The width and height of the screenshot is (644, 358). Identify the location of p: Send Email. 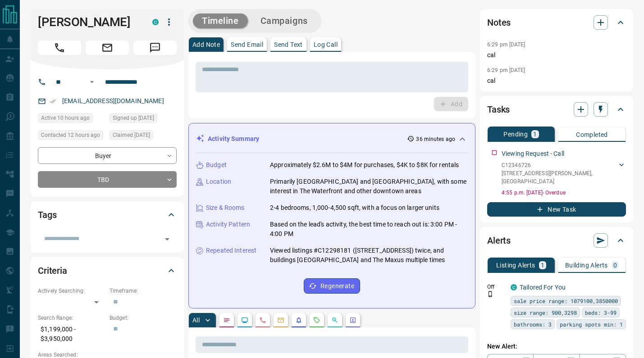
(247, 45).